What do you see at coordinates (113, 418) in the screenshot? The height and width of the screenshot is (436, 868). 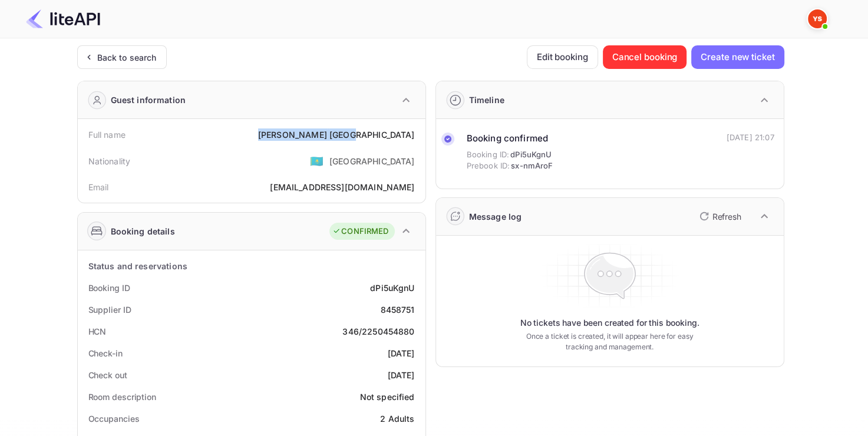 I see `div: Occupancies` at bounding box center [113, 418].